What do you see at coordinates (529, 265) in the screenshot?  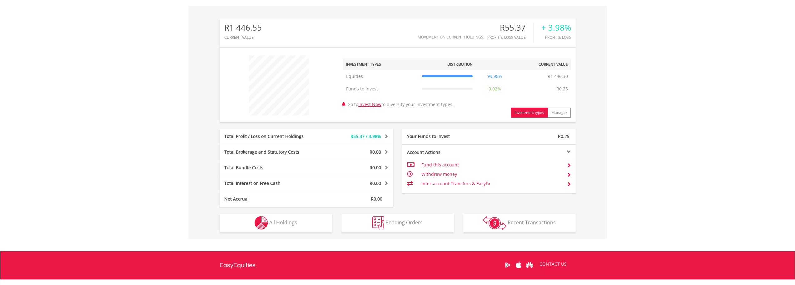 I see `a: Huawei` at bounding box center [529, 265].